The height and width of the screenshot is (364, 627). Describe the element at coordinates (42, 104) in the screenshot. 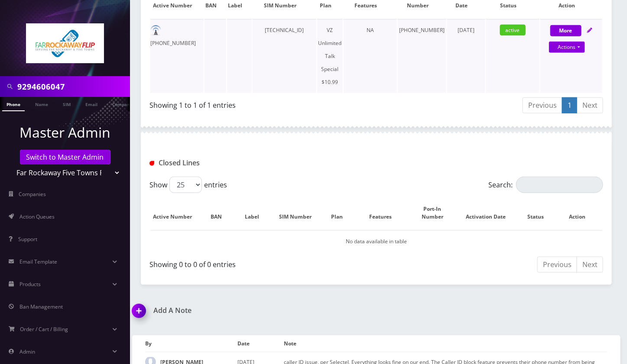

I see `a: Name` at that location.